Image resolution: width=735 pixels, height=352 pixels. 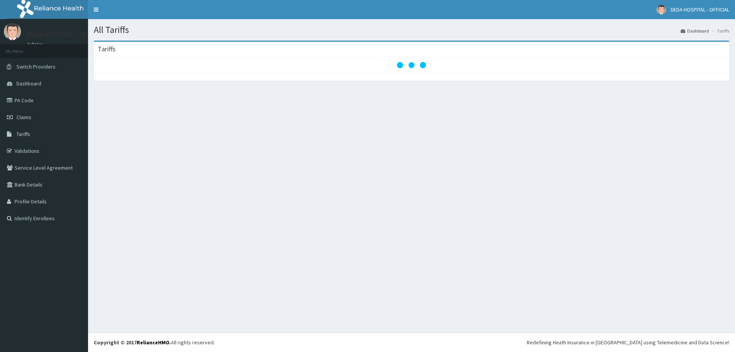 What do you see at coordinates (153, 342) in the screenshot?
I see `a: RelianceHMO` at bounding box center [153, 342].